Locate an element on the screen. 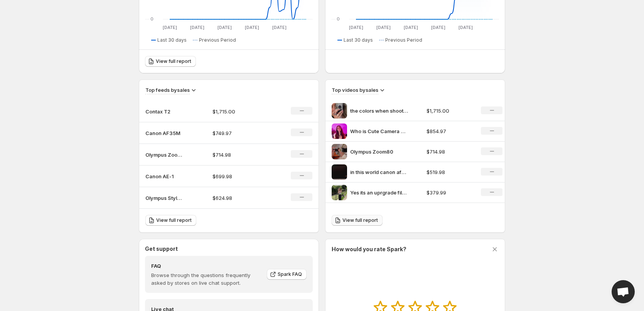  p: Canon AF35M is located at coordinates (165, 133).